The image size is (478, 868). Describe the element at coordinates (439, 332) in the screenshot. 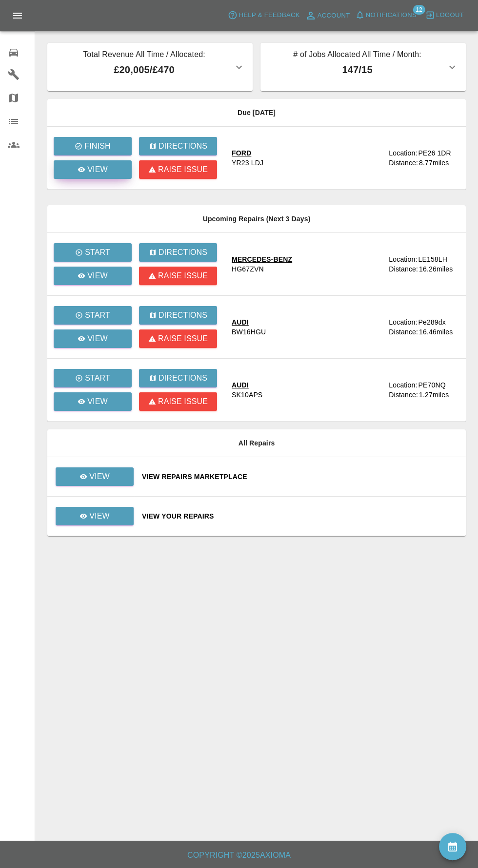

I see `div: 16.46 miles` at that location.